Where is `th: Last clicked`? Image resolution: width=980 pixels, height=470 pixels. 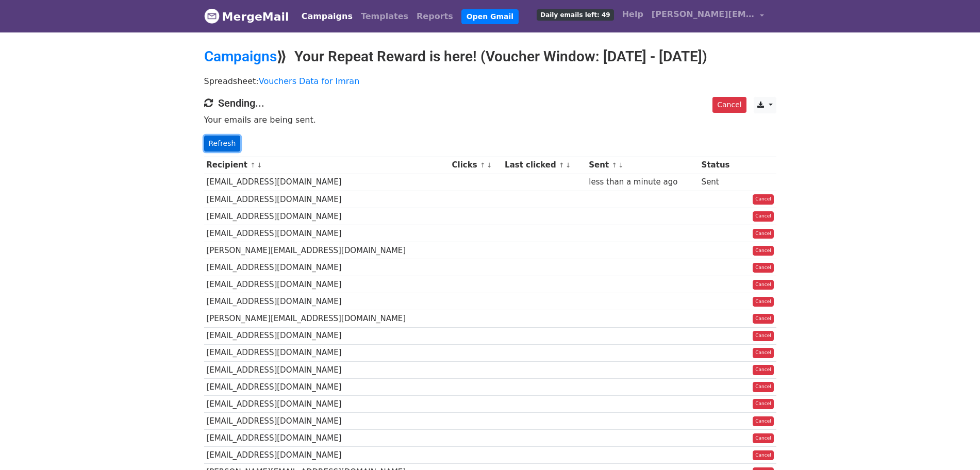 th: Last clicked is located at coordinates (544, 165).